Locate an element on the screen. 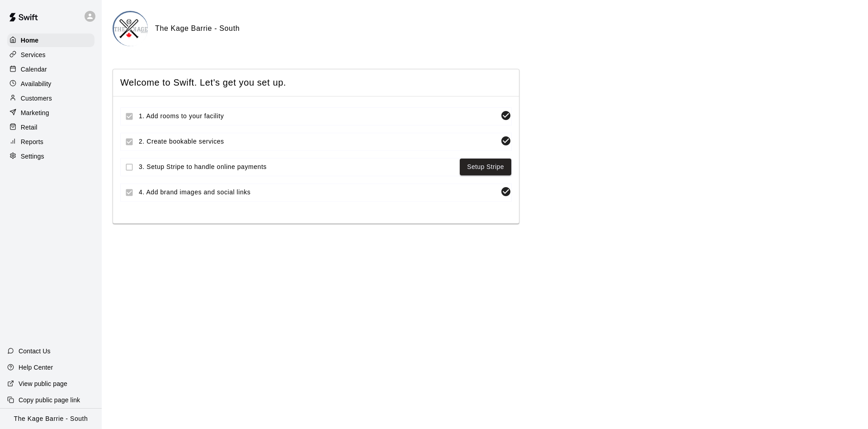  p: View public page is located at coordinates (43, 383).